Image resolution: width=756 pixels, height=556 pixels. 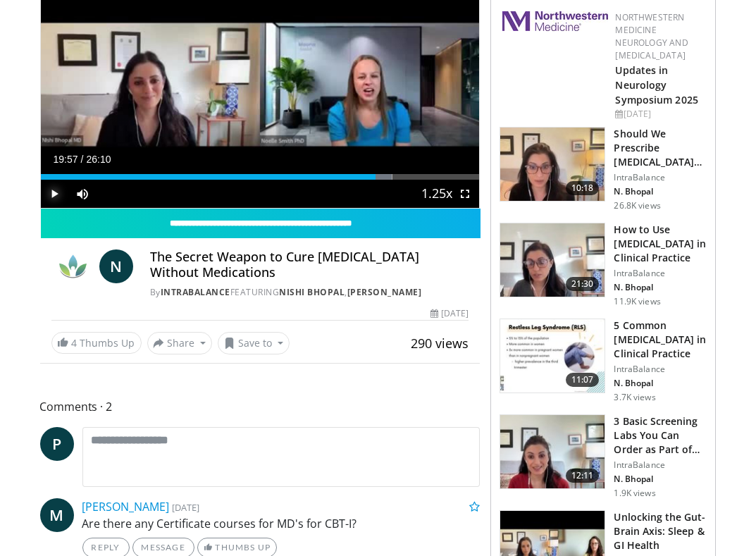 I want to click on a: 12:11 3 Basic Screening Labs You Can Order as Part of the Sleep Assessment IntraBalance N. Bhopal..., so click(x=603, y=456).